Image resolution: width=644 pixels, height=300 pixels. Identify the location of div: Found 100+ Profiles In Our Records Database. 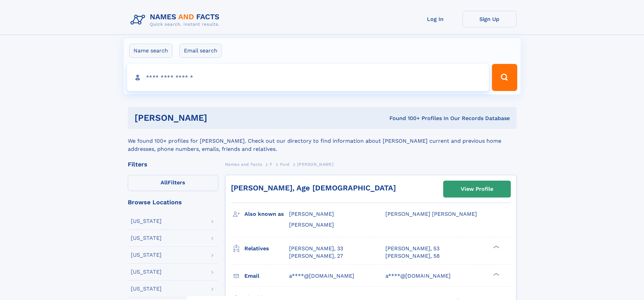
(404, 118).